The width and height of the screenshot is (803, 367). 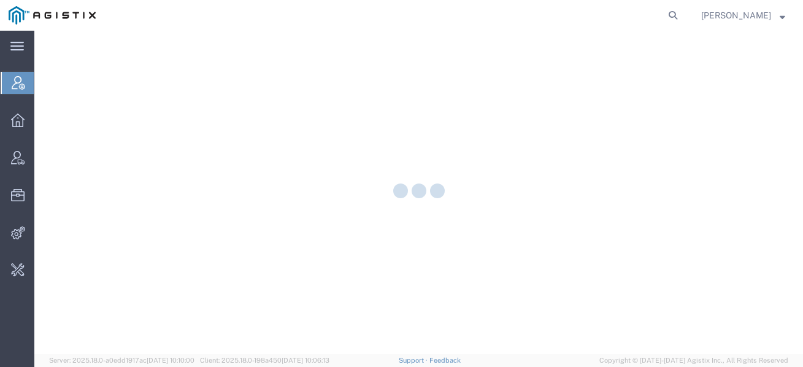 What do you see at coordinates (414, 360) in the screenshot?
I see `a: Support` at bounding box center [414, 360].